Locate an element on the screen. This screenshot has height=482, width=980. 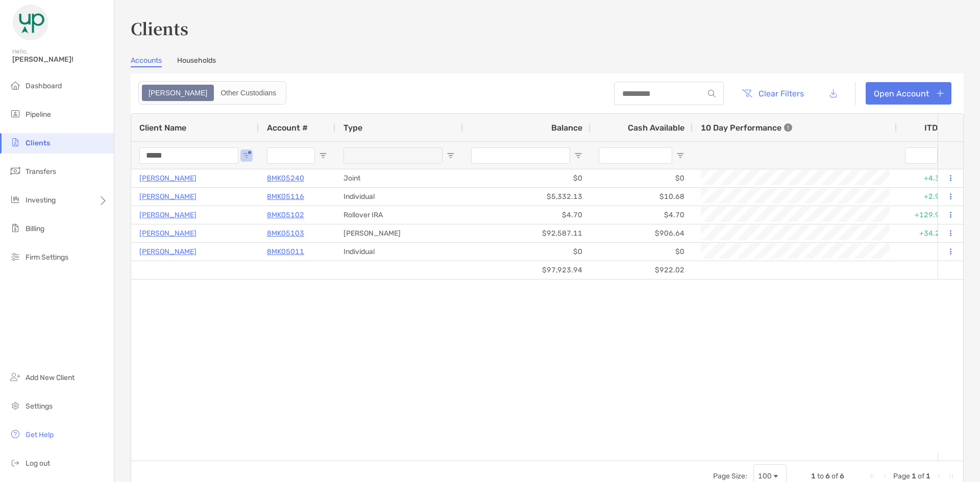
div: $922.02 is located at coordinates (642, 270).